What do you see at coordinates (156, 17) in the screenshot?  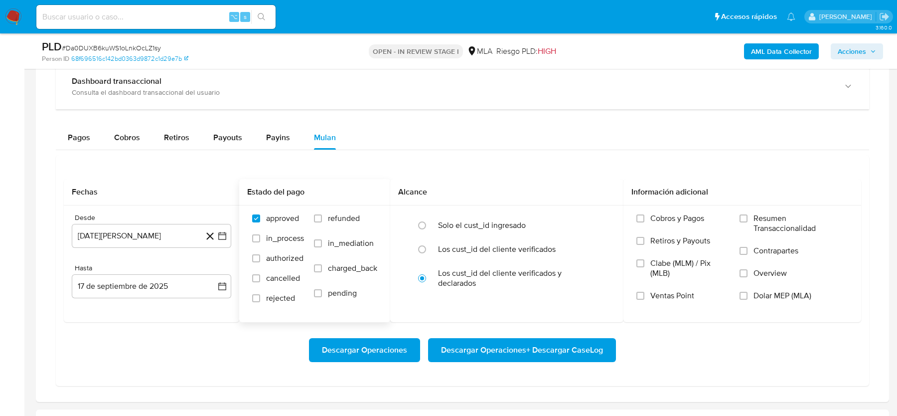 I see `input: Buscar usuario o caso...` at bounding box center [156, 17].